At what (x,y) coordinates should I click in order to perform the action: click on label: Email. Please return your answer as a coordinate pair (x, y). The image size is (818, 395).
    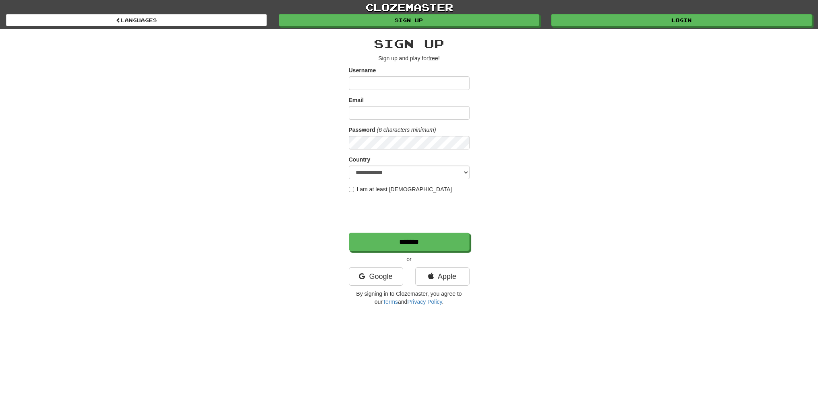
    Looking at the image, I should click on (356, 100).